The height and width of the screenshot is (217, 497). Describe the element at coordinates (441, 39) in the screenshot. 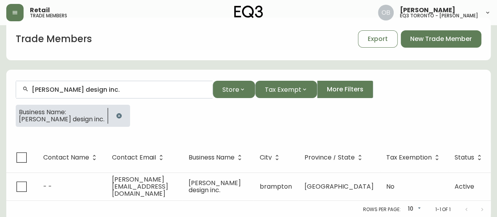

I see `button: New Trade Member` at that location.